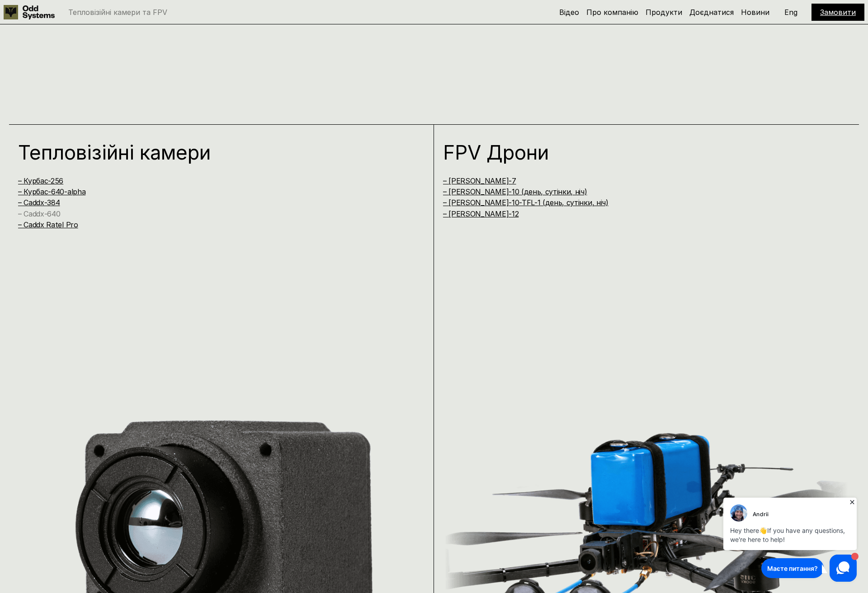 The width and height of the screenshot is (868, 593). I want to click on a: Відео, so click(570, 12).